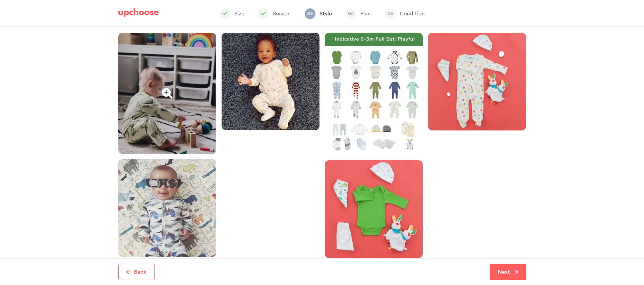  I want to click on span: 04, so click(351, 14).